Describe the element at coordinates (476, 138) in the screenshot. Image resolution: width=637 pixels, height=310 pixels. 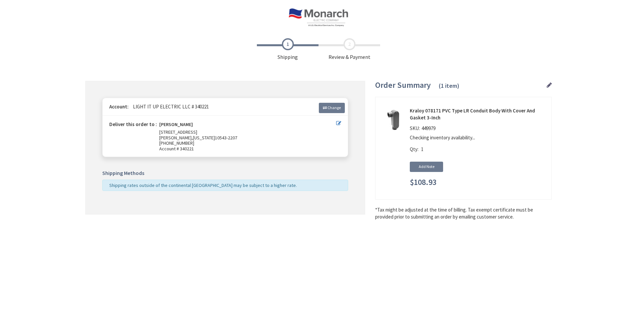
I see `p: Checking inventory availability...` at that location.